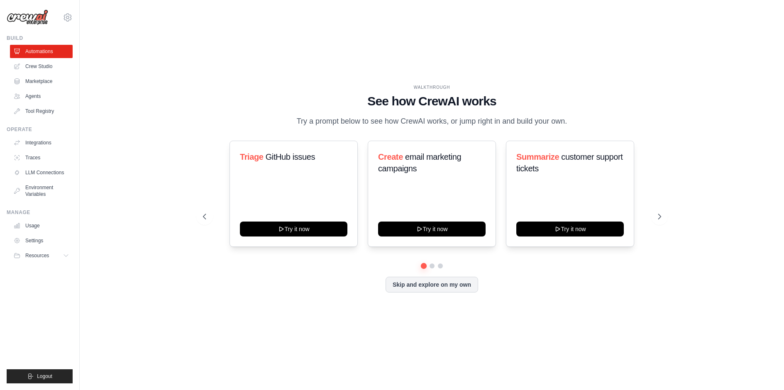  Describe the element at coordinates (41, 158) in the screenshot. I see `a: Traces` at that location.